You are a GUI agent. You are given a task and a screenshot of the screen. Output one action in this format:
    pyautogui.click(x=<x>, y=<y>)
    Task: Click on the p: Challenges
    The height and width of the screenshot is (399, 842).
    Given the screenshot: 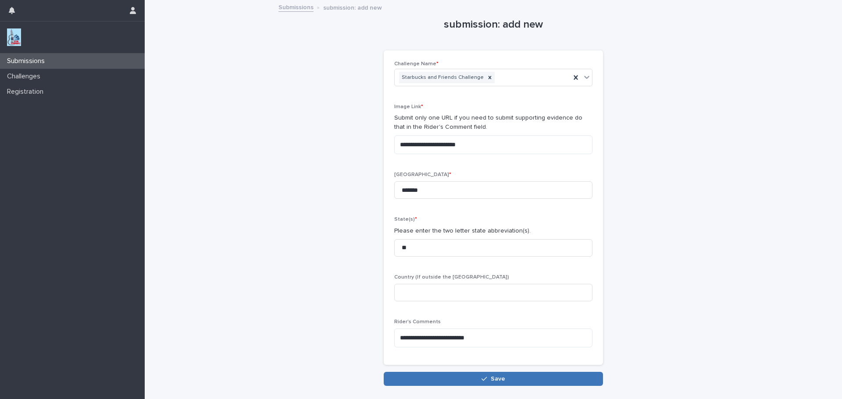 What is the action you would take?
    pyautogui.click(x=25, y=76)
    